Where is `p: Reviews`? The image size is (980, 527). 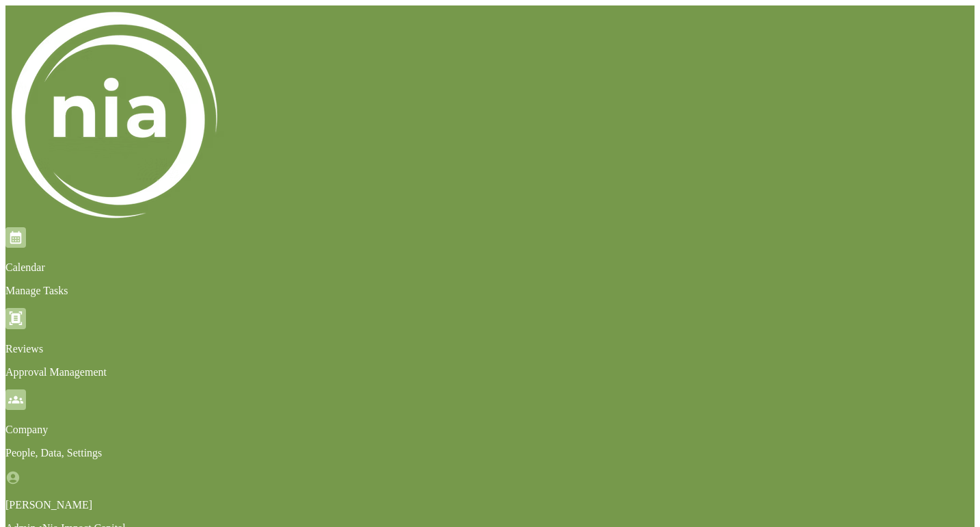 p: Reviews is located at coordinates (490, 349).